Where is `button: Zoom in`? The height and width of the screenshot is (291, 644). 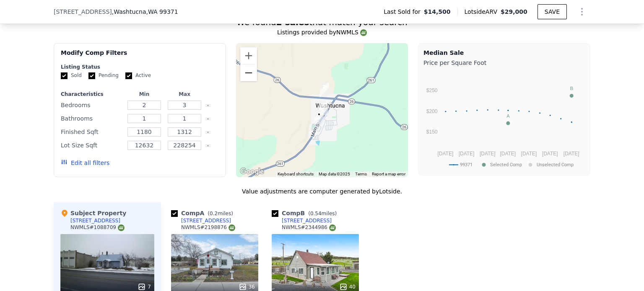 button: Zoom in is located at coordinates (249, 56).